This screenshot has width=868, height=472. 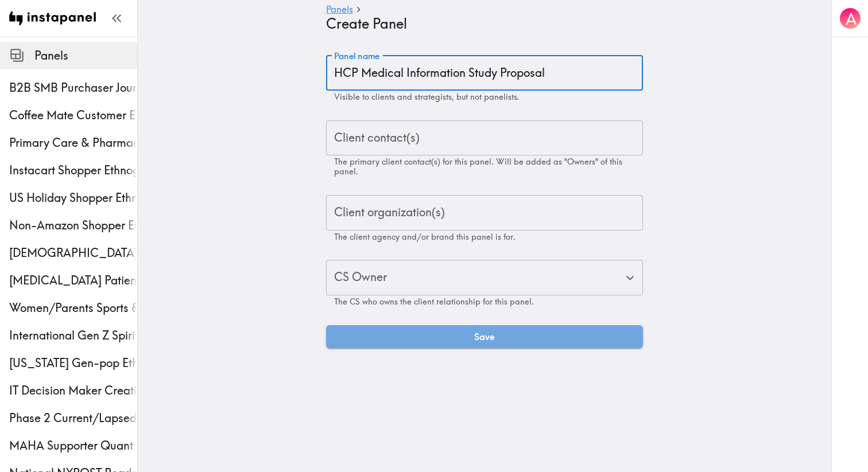 I want to click on span: B2B SMB Purchaser Journey Study, so click(x=73, y=88).